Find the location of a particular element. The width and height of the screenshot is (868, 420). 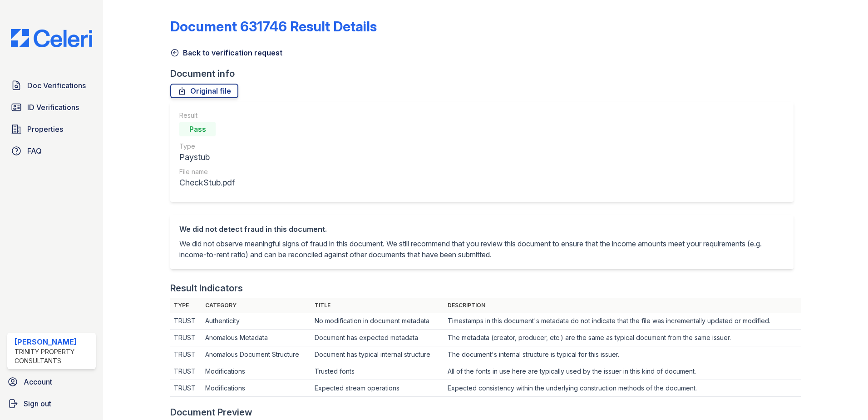

p: We did not observe meaningful signs of fraud in this document. We still recommend that you review... is located at coordinates (482, 249).